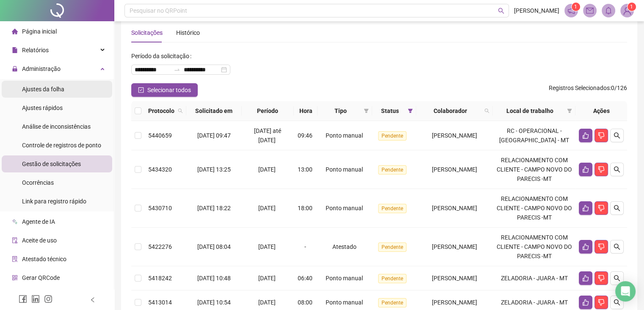  Describe the element at coordinates (163, 56) in the screenshot. I see `label: Período da solicitação` at that location.